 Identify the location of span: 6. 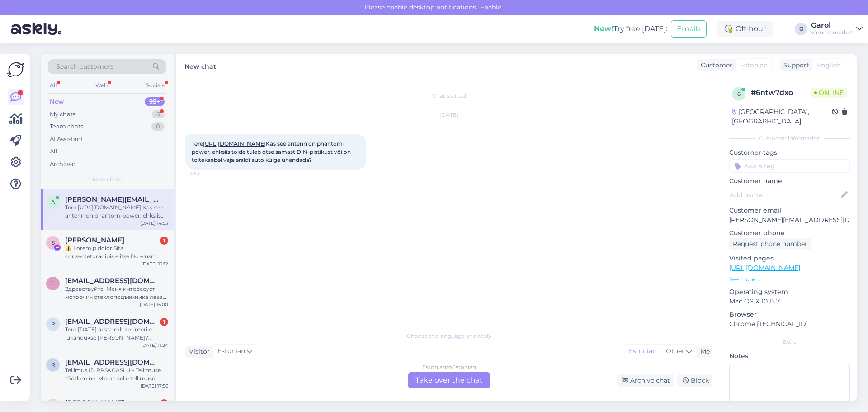
(738, 93).